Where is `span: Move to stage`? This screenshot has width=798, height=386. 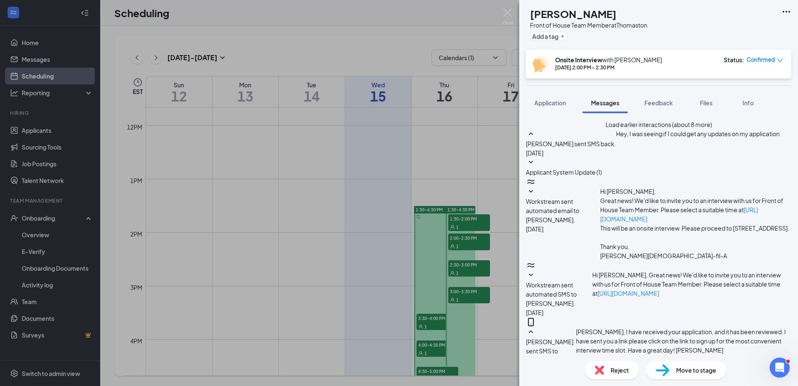
span: Move to stage is located at coordinates (696, 370).